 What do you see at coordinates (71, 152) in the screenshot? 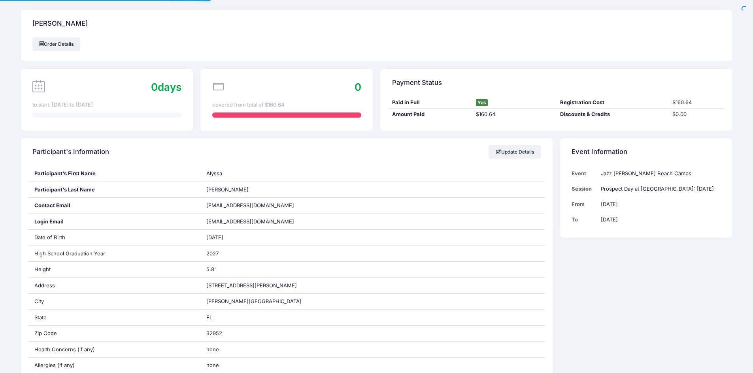
I see `h4: Participant's Information` at bounding box center [71, 152].